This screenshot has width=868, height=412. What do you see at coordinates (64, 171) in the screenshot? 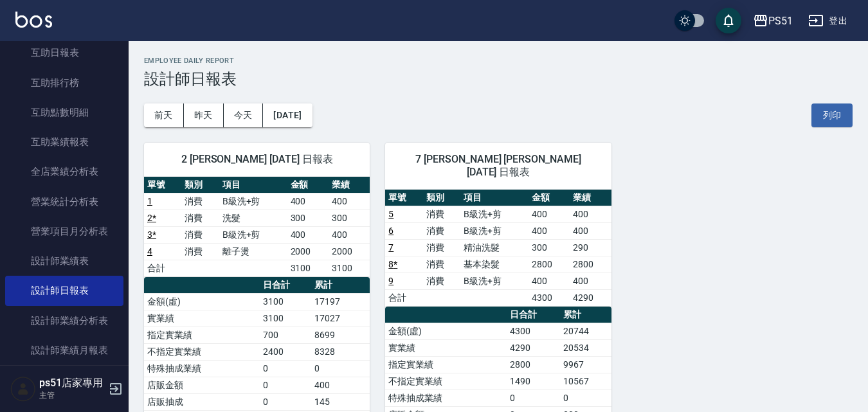
I see `a: 全店業績分析表` at bounding box center [64, 171].